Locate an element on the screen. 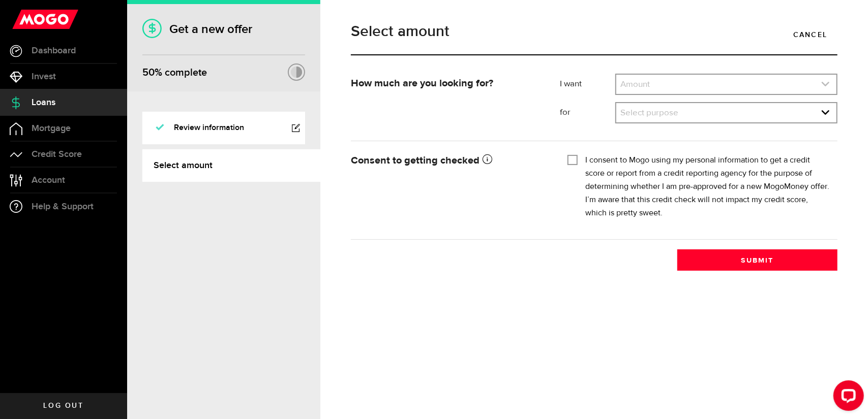 This screenshot has width=868, height=419. span: Dashboard is located at coordinates (53, 51).